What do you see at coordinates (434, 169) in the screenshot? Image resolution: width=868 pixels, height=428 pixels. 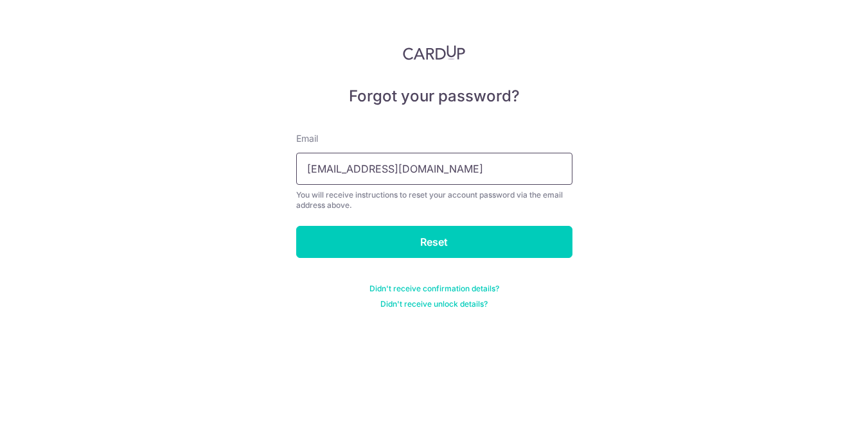 I see `input: Enter your Email` at bounding box center [434, 169].